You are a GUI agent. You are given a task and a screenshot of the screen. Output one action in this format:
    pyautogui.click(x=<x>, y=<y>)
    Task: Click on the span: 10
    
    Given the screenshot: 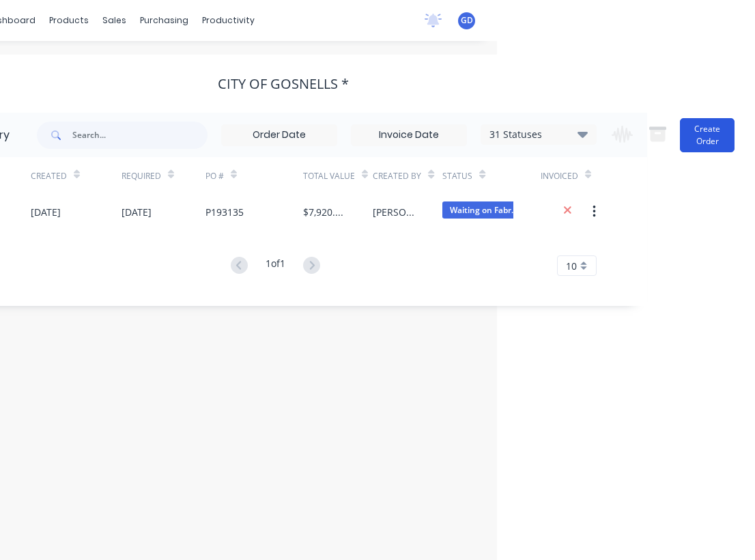 What is the action you would take?
    pyautogui.click(x=572, y=266)
    